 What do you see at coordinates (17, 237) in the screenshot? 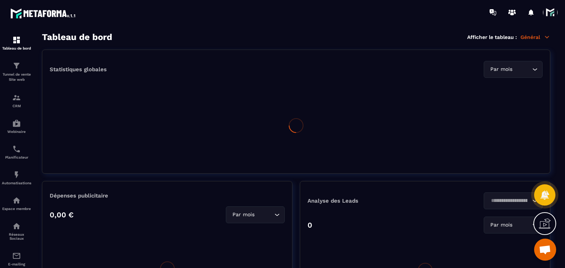
I see `p: Réseaux Sociaux` at bounding box center [17, 237].